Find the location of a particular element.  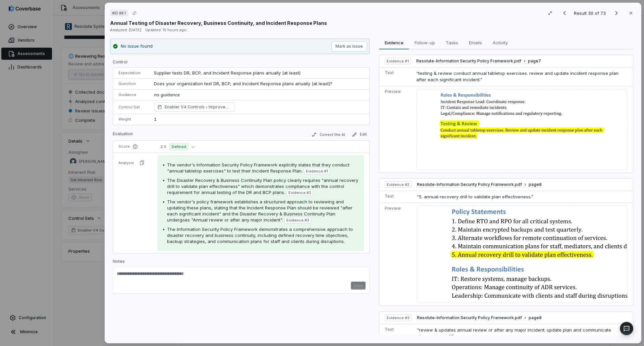

span: Supplier tests DR, BCP, and Incident Response plans anually (at least) is located at coordinates (227, 73).